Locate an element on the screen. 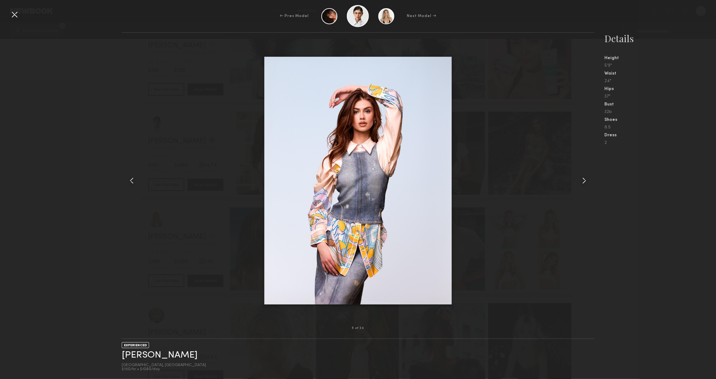  div: Next Model → is located at coordinates (422, 16).